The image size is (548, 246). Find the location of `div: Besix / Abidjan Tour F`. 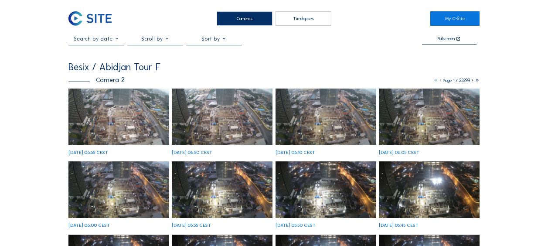

div: Besix / Abidjan Tour F is located at coordinates (114, 67).